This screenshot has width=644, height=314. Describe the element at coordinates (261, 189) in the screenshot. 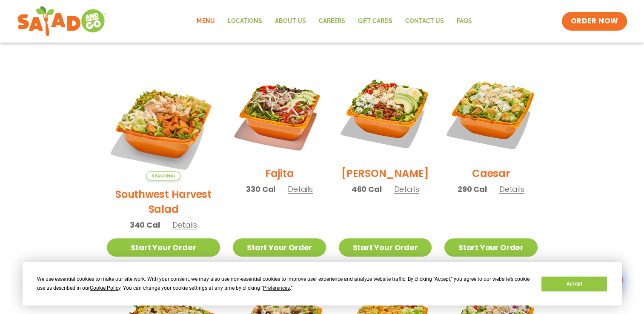

I see `span: 330 Cal` at that location.